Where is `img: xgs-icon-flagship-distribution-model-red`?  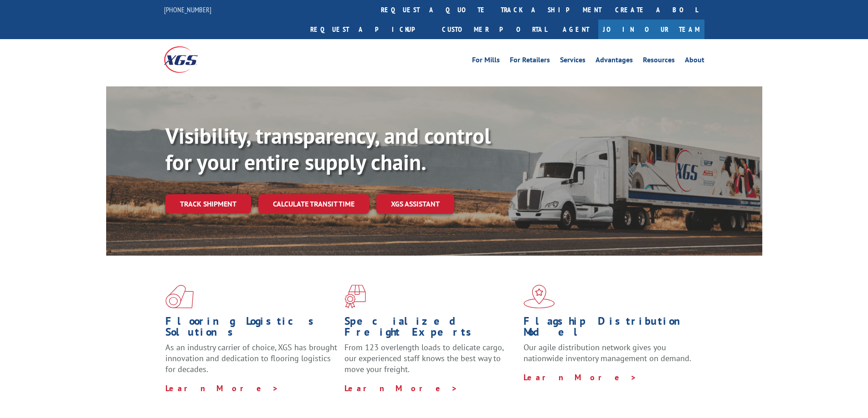 img: xgs-icon-flagship-distribution-model-red is located at coordinates (539, 297).